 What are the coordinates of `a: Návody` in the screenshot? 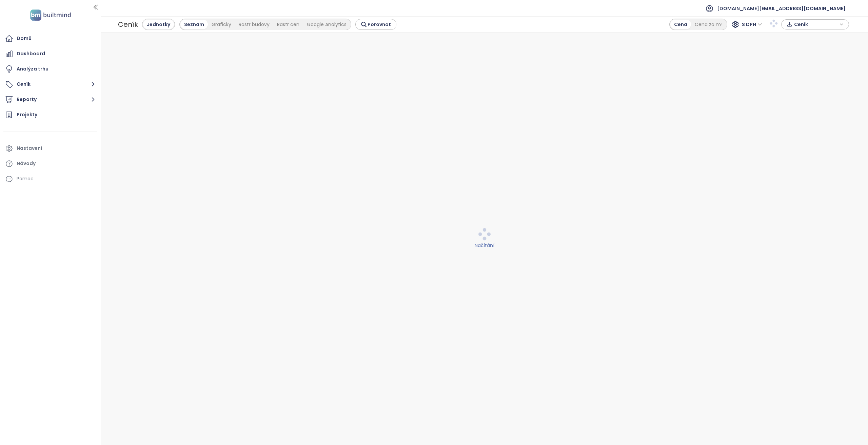 It's located at (50, 164).